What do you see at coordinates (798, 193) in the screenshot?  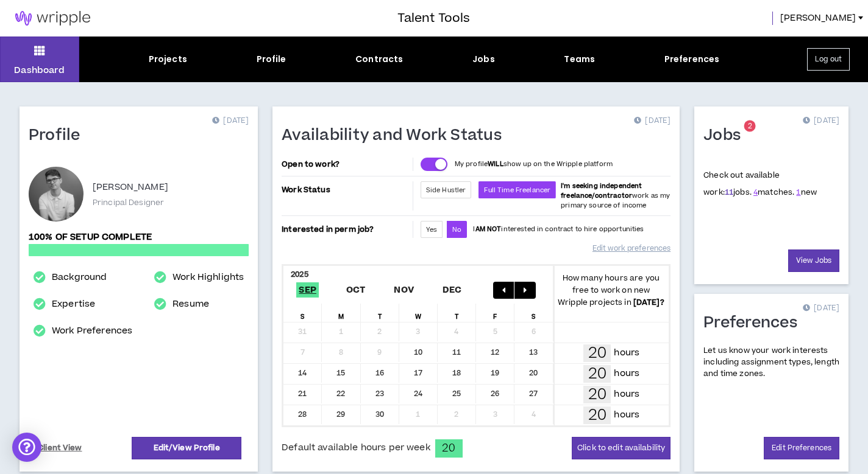 I see `a: 1` at bounding box center [798, 193].